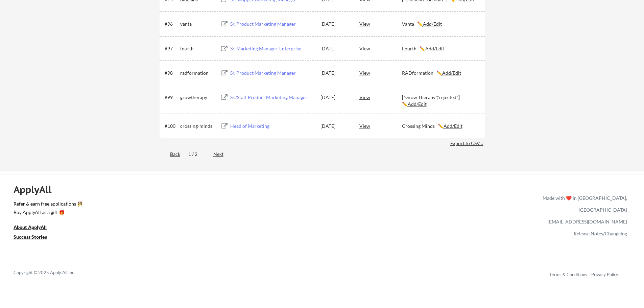 The width and height of the screenshot is (644, 308). Describe the element at coordinates (30, 237) in the screenshot. I see `u: Success Stories` at that location.